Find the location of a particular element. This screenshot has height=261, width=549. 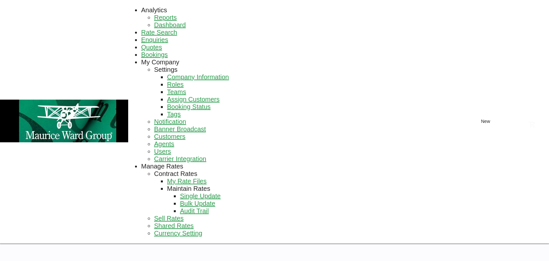

span: Tags is located at coordinates (174, 114).